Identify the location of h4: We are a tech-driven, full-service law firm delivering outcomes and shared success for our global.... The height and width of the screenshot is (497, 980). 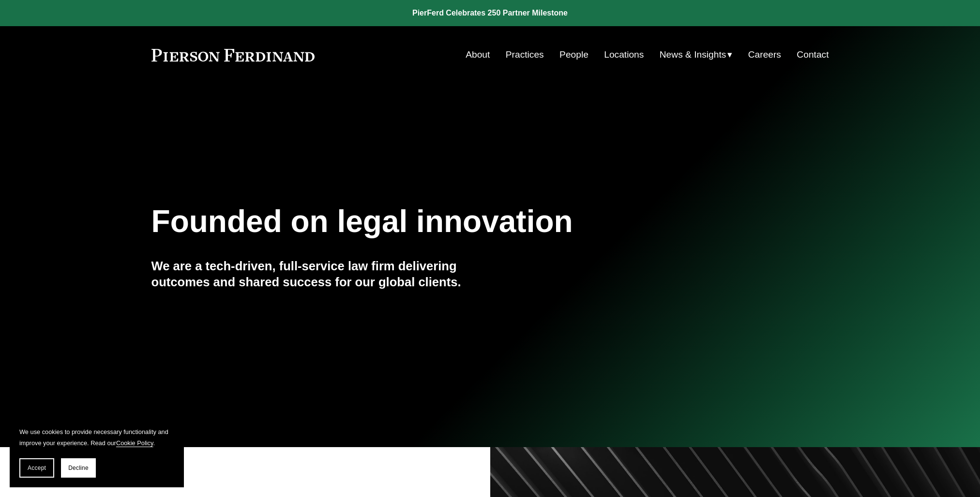
(320, 274).